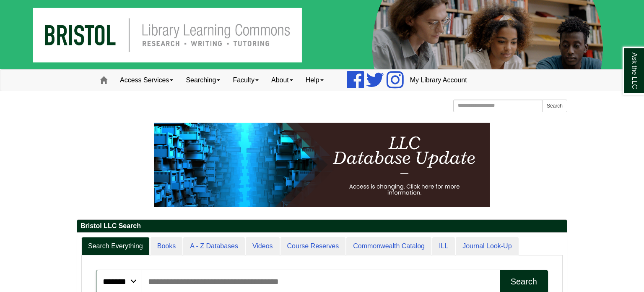  Describe the element at coordinates (389, 246) in the screenshot. I see `a: Commonwealth Catalog` at that location.